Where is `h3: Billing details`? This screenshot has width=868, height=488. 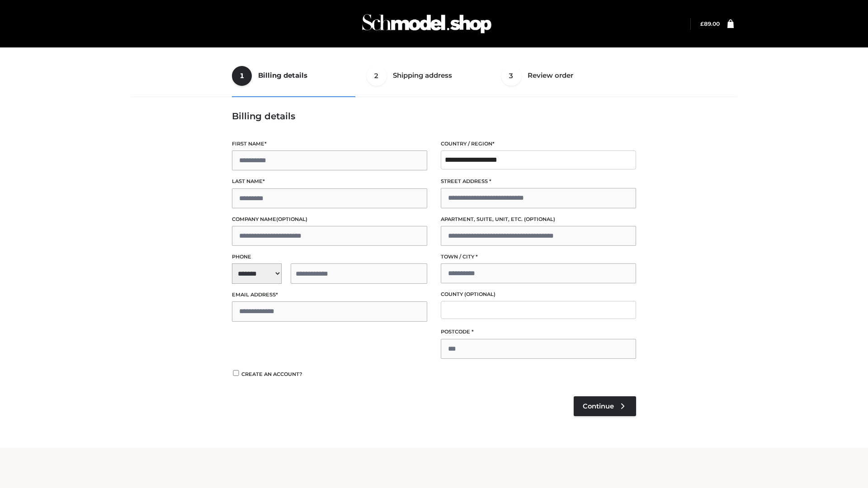 h3: Billing details is located at coordinates (434, 116).